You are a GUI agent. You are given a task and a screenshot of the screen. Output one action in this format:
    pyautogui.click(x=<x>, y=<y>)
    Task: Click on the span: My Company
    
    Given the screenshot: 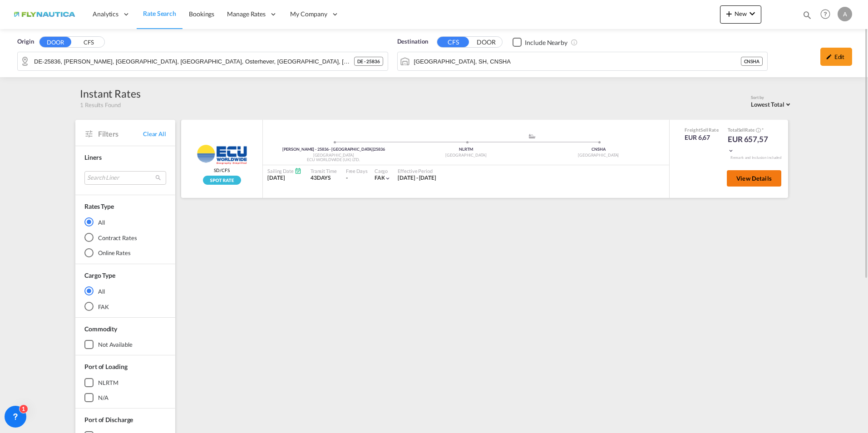 What is the action you would take?
    pyautogui.click(x=309, y=14)
    